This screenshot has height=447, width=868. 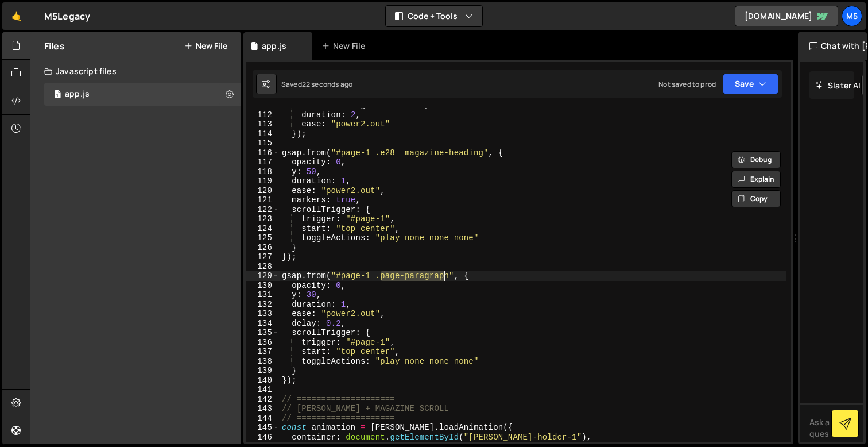 What do you see at coordinates (262, 286) in the screenshot?
I see `div: 130` at bounding box center [262, 286].